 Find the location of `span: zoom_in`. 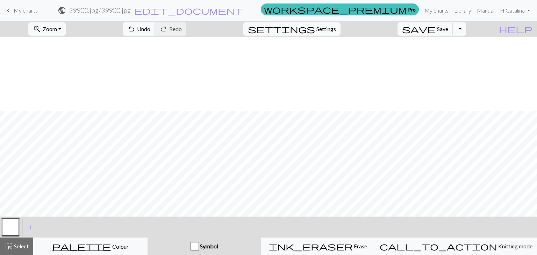

span: zoom_in is located at coordinates (37, 29).